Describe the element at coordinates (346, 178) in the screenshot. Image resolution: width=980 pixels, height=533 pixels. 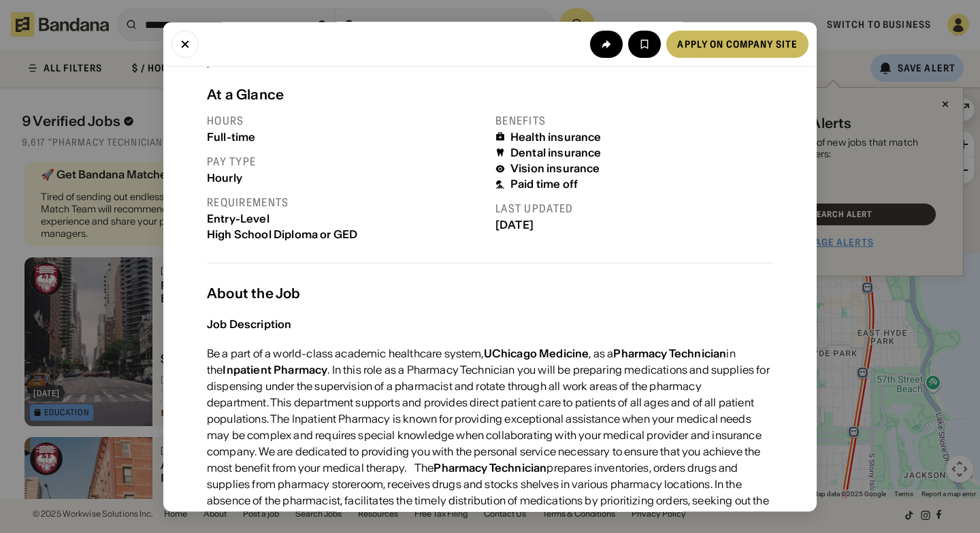
I see `div: Hourly` at that location.